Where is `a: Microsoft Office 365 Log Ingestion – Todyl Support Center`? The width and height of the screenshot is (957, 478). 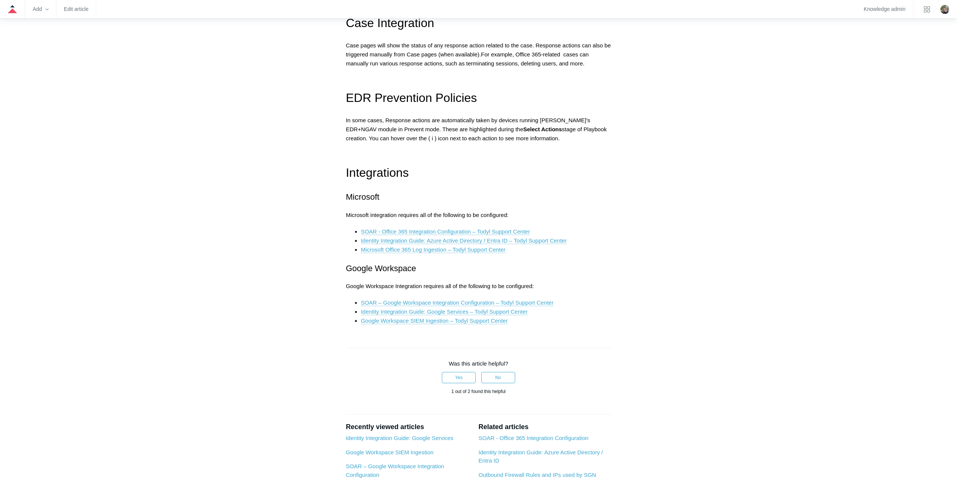
a: Microsoft Office 365 Log Ingestion – Todyl Support Center is located at coordinates (433, 250).